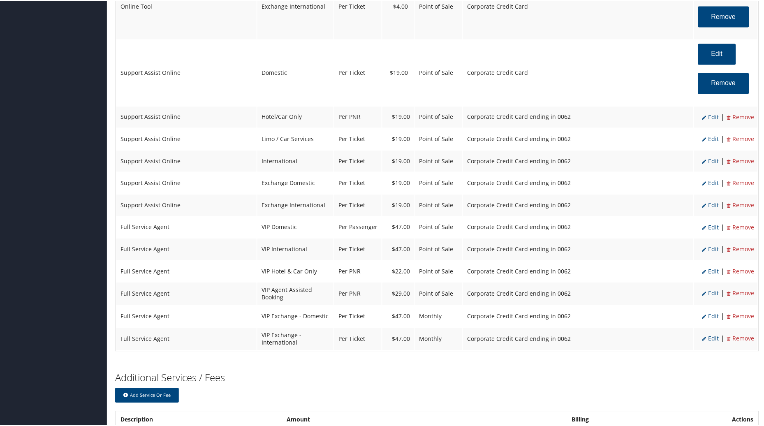 The height and width of the screenshot is (426, 764). Describe the element at coordinates (358, 226) in the screenshot. I see `span: Per Passenger` at that location.